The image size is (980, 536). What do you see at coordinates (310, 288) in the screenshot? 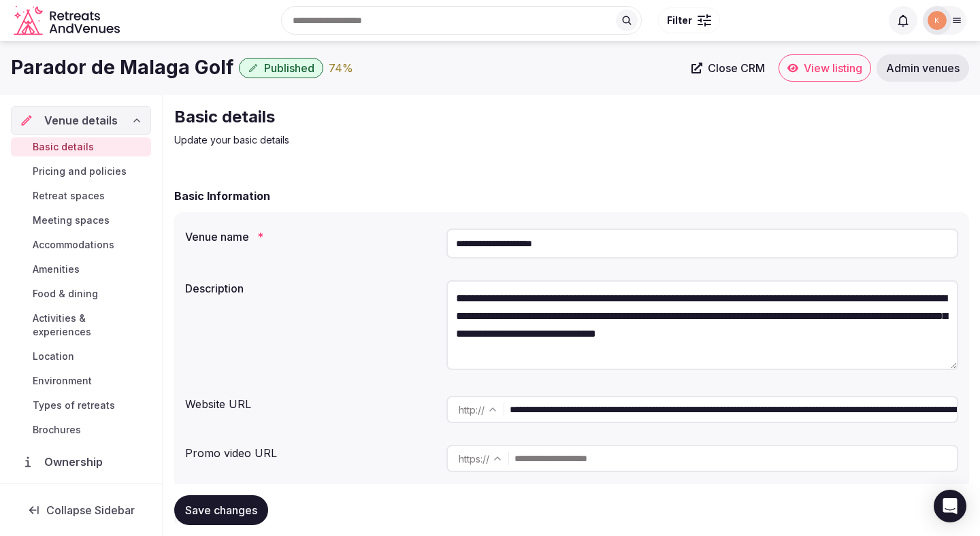
I see `label: Description` at bounding box center [310, 288].